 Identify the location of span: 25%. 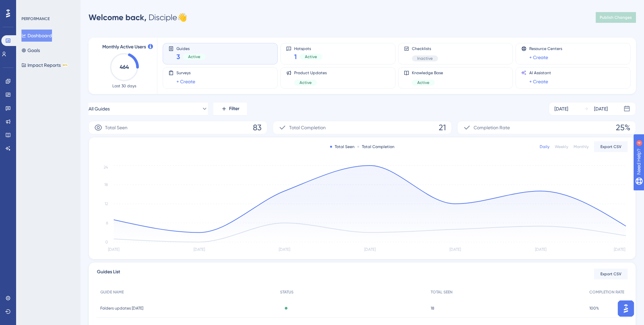
(623, 127).